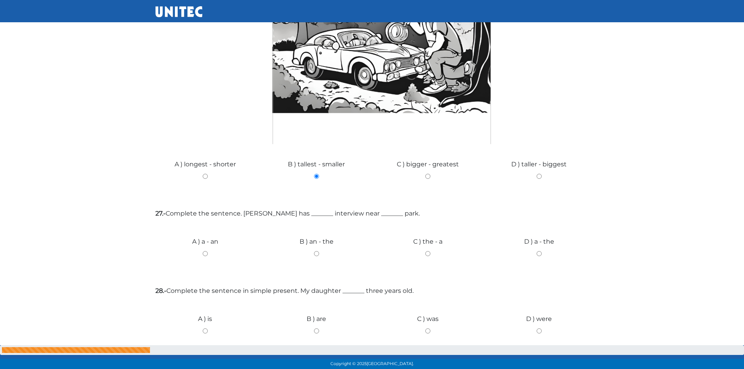  Describe the element at coordinates (316, 319) in the screenshot. I see `label: B ) are` at that location.